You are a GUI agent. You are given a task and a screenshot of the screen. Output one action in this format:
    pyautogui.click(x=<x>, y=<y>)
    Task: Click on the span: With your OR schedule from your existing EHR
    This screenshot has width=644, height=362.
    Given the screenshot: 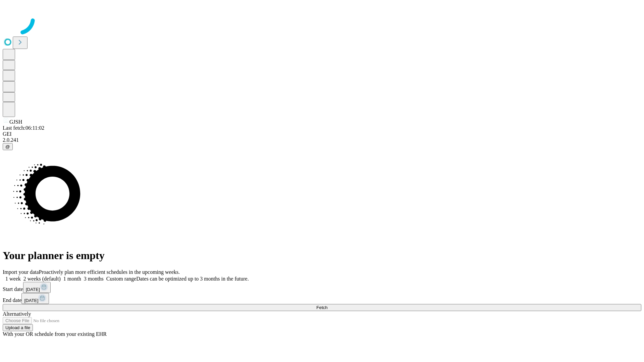 What is the action you would take?
    pyautogui.click(x=54, y=334)
    